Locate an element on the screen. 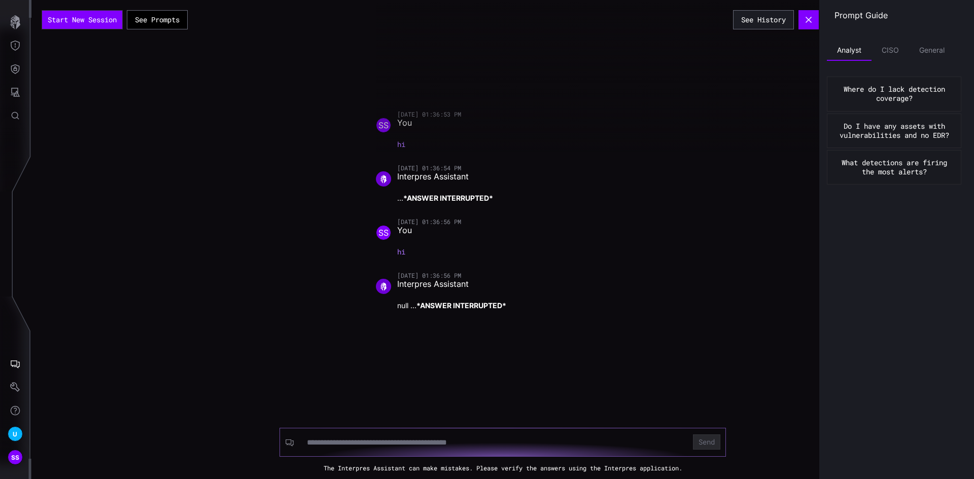 This screenshot has width=974, height=479. a: Start New Session is located at coordinates (82, 20).